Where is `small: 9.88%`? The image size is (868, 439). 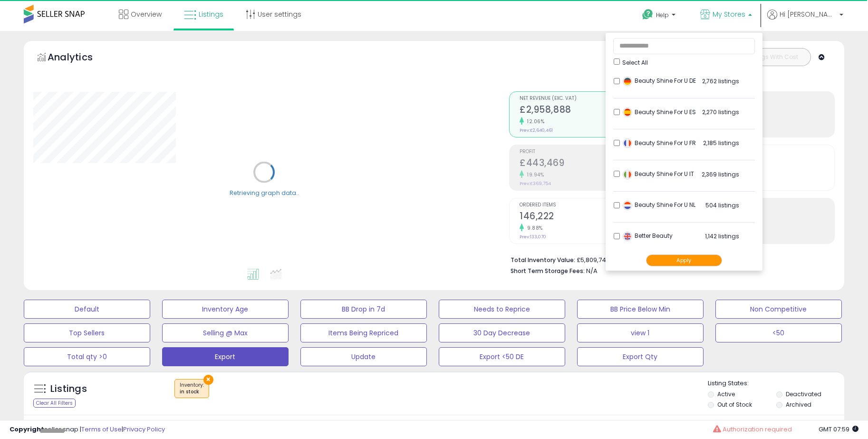 small: 9.88% is located at coordinates (533, 228).